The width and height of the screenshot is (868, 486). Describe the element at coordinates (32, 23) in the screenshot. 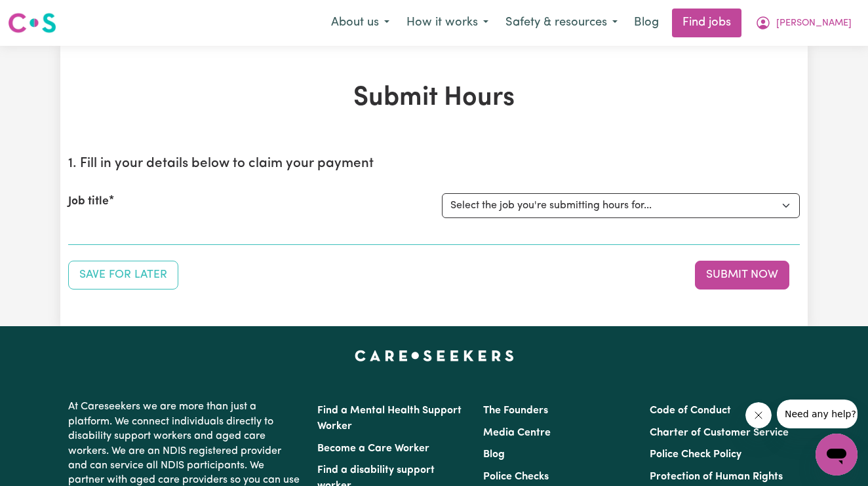

I see `a: Careseekers logo` at that location.